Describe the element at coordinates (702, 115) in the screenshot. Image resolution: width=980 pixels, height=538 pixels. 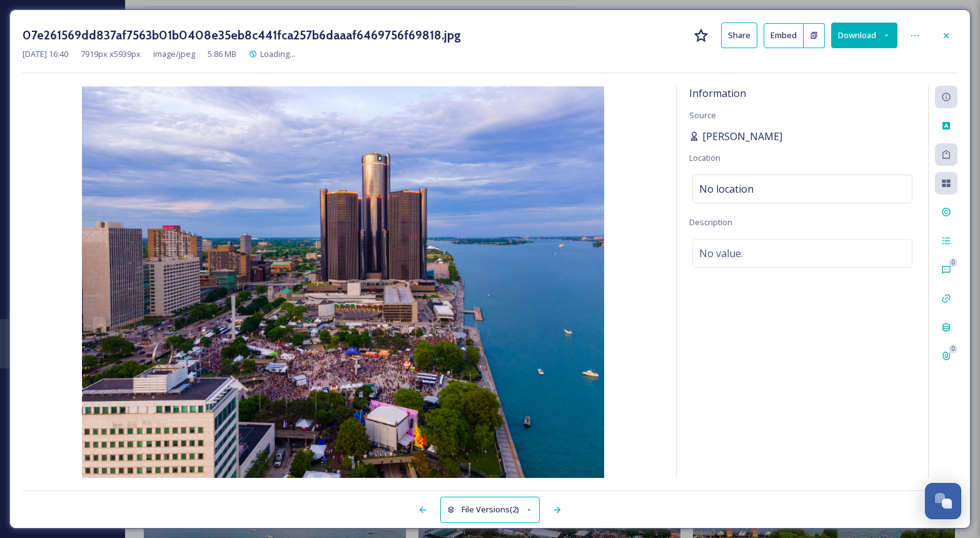
I see `span: Source` at that location.